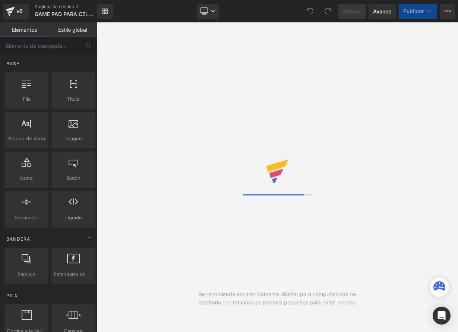 This screenshot has height=332, width=458. I want to click on button: Más, so click(447, 11).